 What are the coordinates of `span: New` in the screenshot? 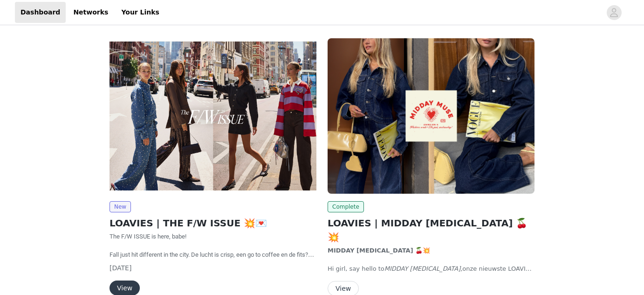 It's located at (120, 207).